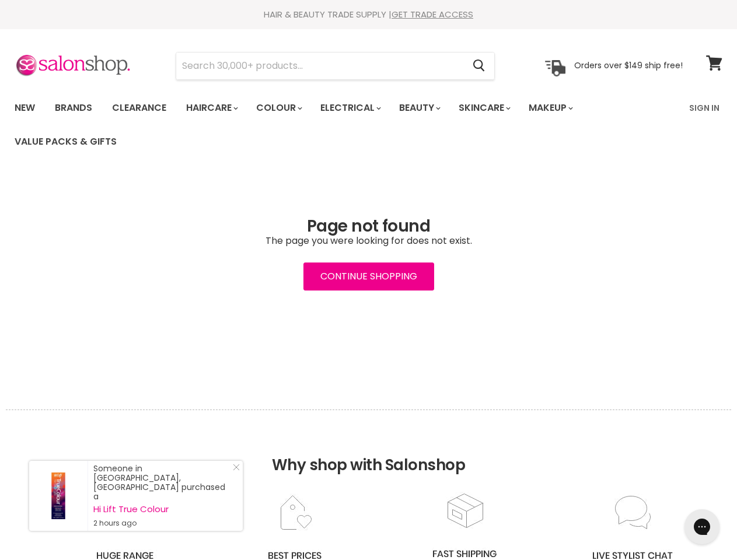 The width and height of the screenshot is (737, 560). Describe the element at coordinates (162, 524) in the screenshot. I see `small: 2 hours ago` at that location.